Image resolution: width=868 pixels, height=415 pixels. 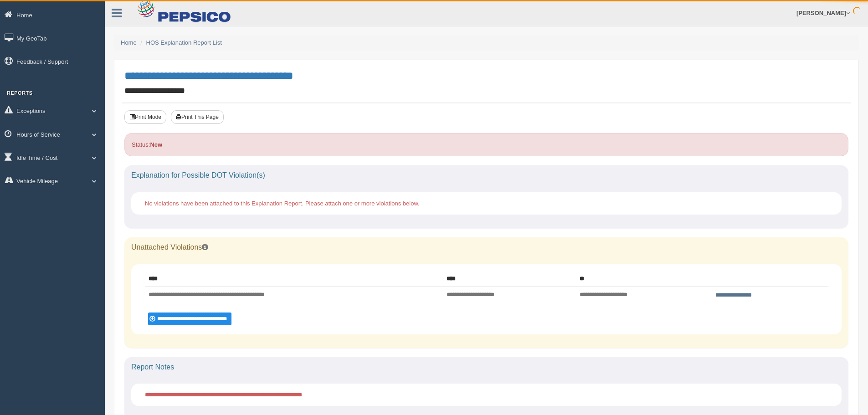 I want to click on button: Print This Page, so click(x=197, y=117).